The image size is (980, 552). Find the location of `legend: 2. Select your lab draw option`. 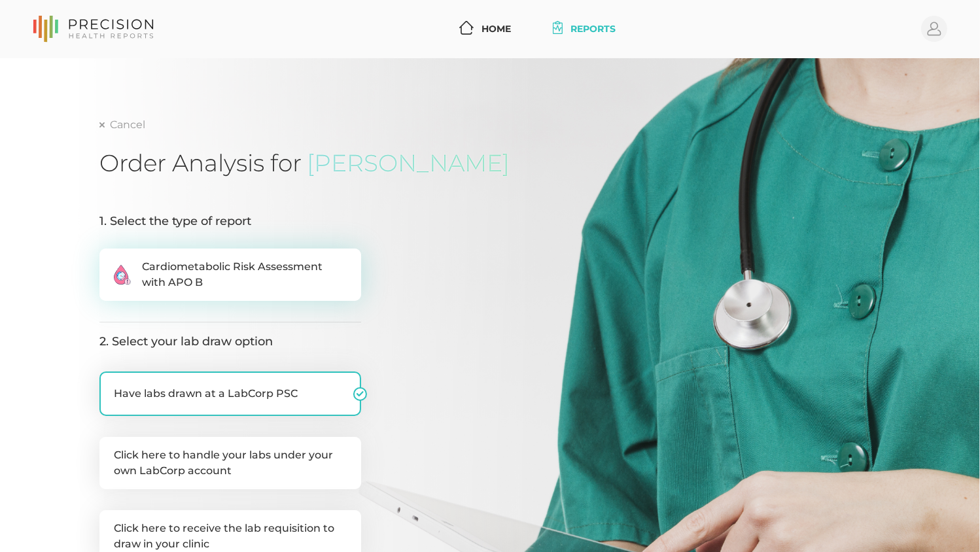

legend: 2. Select your lab draw option is located at coordinates (230, 341).